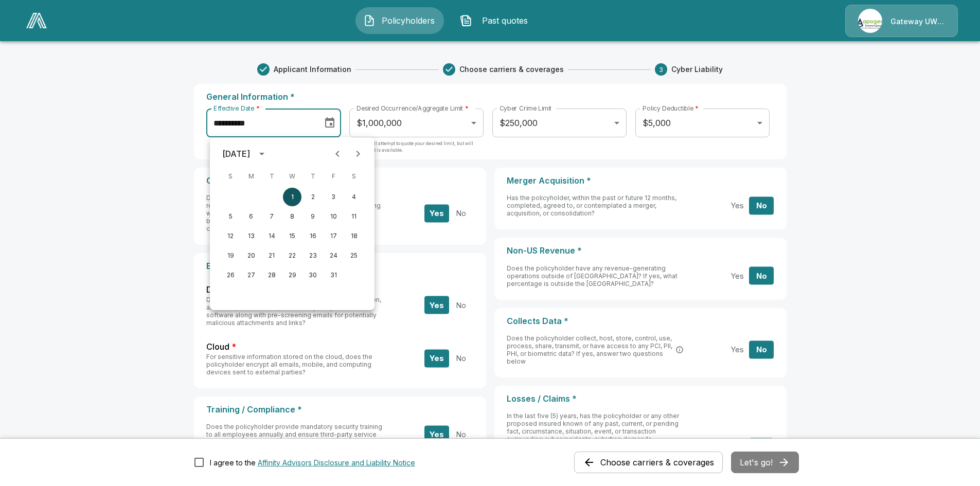 Image resolution: width=980 pixels, height=486 pixels. What do you see at coordinates (336, 462) in the screenshot?
I see `button: I agree to the` at bounding box center [336, 462].